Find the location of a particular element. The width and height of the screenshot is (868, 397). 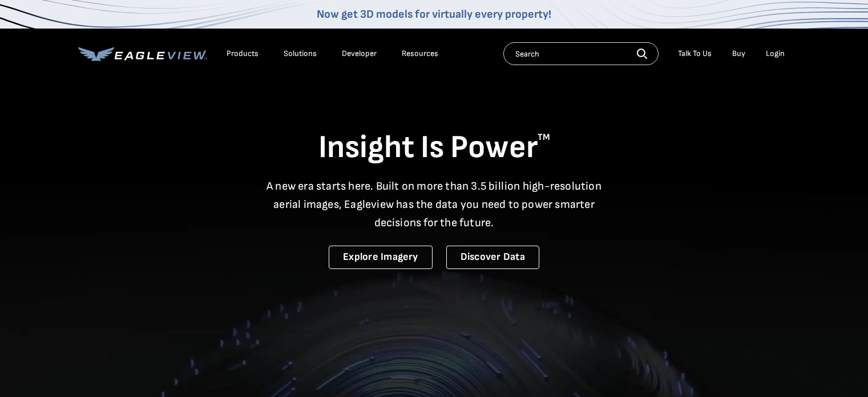

div: Talk To Us is located at coordinates (695, 54).